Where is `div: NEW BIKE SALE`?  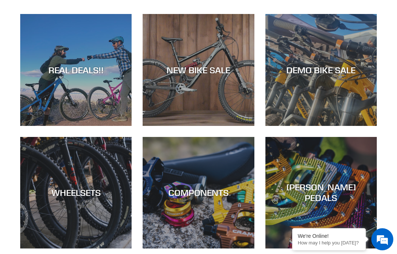 div: NEW BIKE SALE is located at coordinates (198, 70).